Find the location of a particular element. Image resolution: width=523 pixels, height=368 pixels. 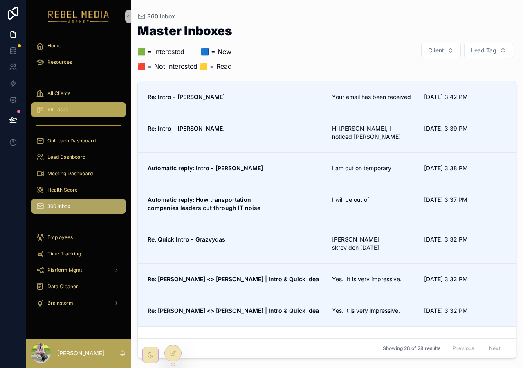

a: All Tasks is located at coordinates (79, 110).